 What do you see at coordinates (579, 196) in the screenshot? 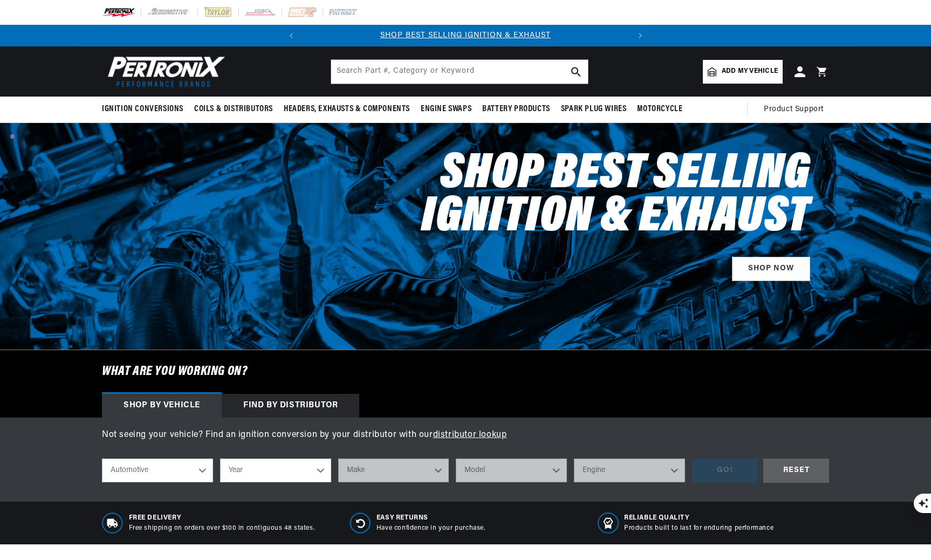
I see `h2: Shop Best Selling Ignition & Exhaust` at bounding box center [579, 196].